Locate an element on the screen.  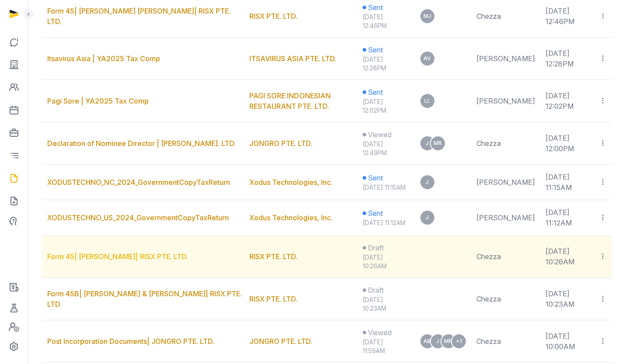
span: MJ is located at coordinates (428, 16).